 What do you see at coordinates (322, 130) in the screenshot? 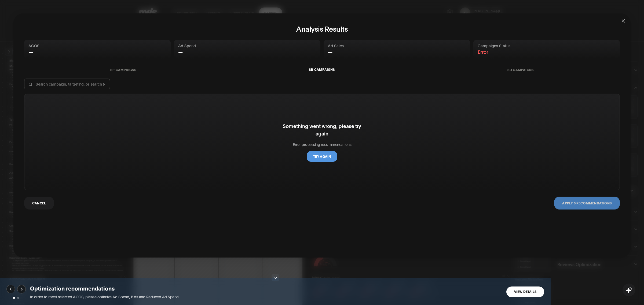
I see `h3: Something went wrong, please try again` at bounding box center [322, 130].